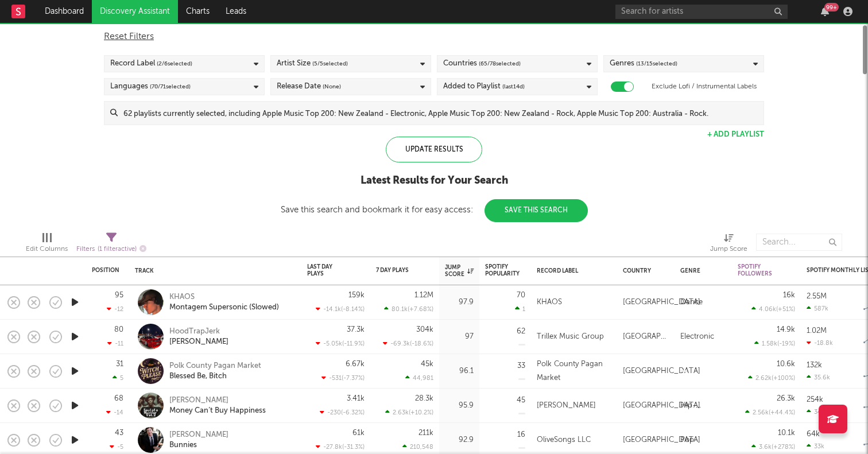 The height and width of the screenshot is (454, 868). I want to click on div: 92.9, so click(459, 440).